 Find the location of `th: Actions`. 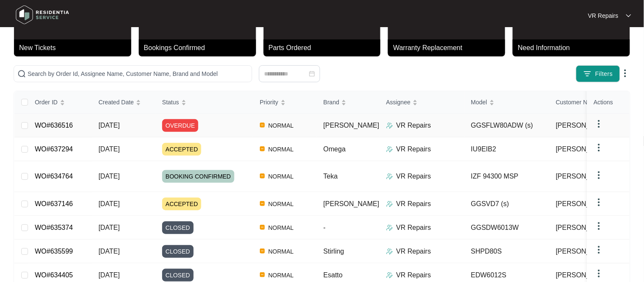

th: Actions is located at coordinates (608, 102).